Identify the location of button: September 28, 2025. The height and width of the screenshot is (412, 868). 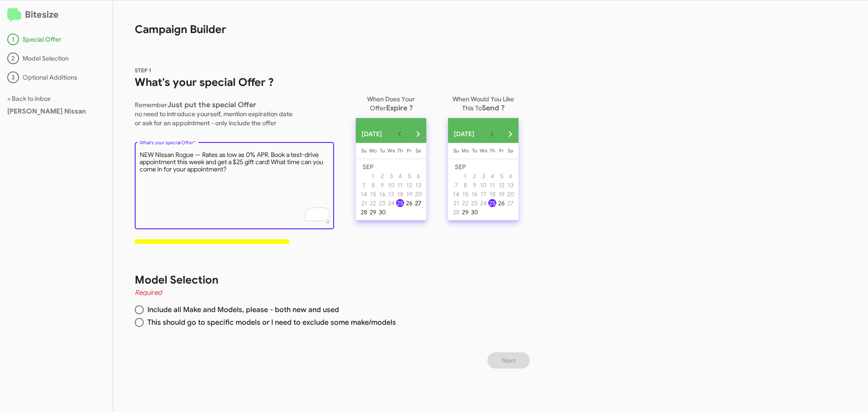
(364, 212).